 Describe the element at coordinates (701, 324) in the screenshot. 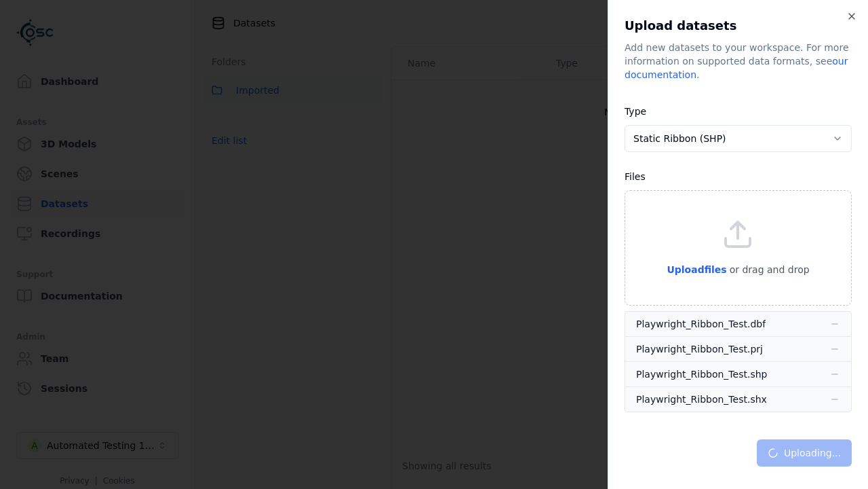

I see `div: Playwright_Ribbon_Test.dbf` at that location.